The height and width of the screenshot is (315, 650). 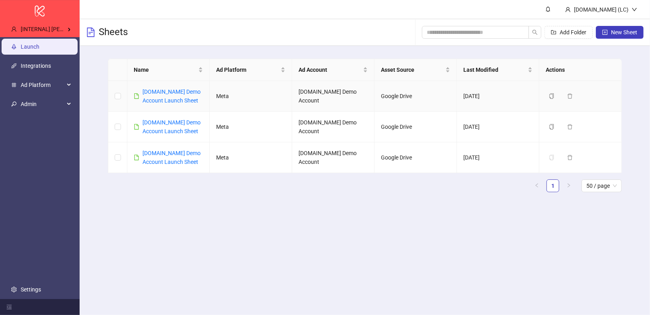 I want to click on span: Last Modified, so click(x=495, y=70).